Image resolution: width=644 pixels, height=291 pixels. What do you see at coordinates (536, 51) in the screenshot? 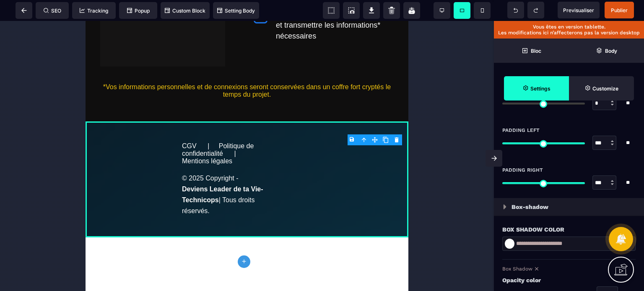
I see `strong: Bloc` at bounding box center [536, 51].